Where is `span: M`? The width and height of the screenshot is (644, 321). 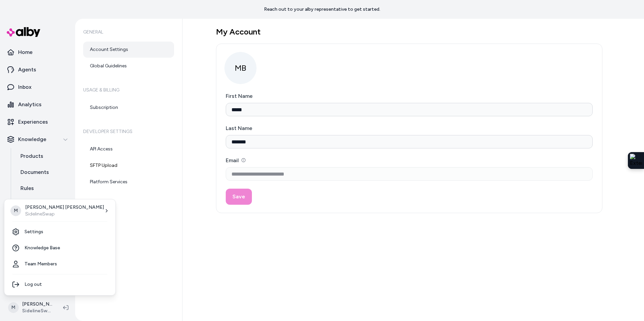
span: M is located at coordinates (15, 211).